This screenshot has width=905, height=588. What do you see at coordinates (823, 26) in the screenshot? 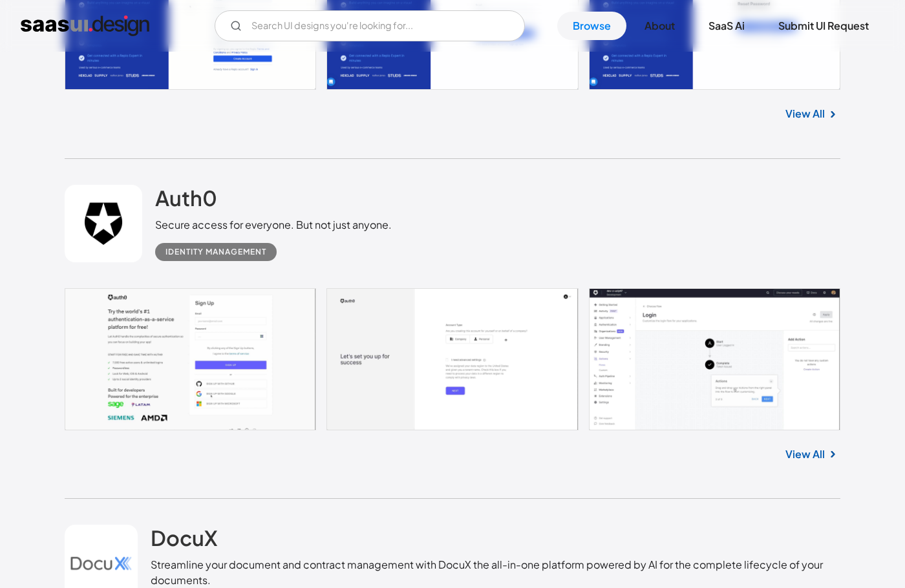
I see `a: Submit UI Request` at bounding box center [823, 26].